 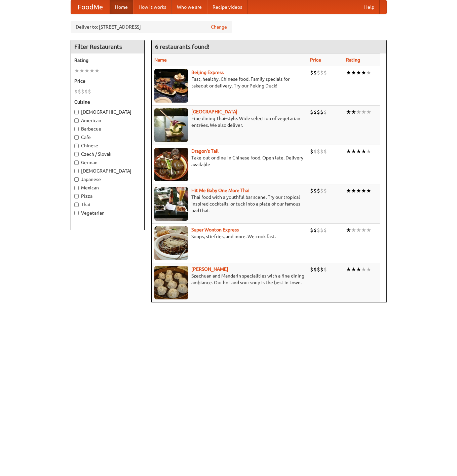 What do you see at coordinates (171, 204) in the screenshot?
I see `img: babythai.jpg` at bounding box center [171, 204].